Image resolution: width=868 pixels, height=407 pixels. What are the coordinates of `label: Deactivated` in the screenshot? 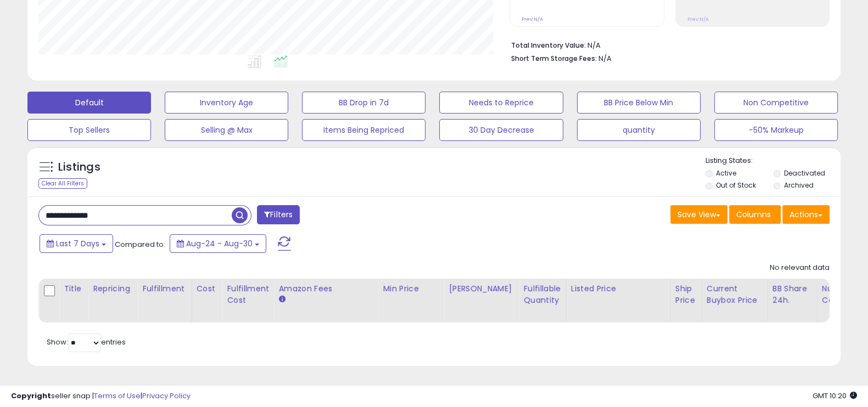 It's located at (804, 173).